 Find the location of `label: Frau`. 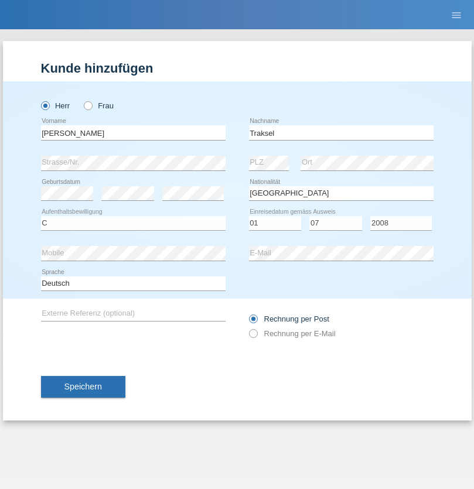

label: Frau is located at coordinates (98, 106).